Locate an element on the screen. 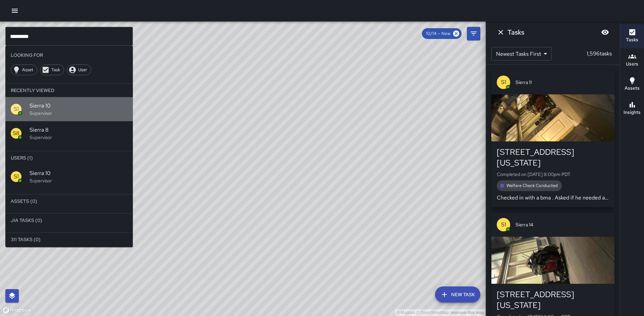  div: Asset is located at coordinates (24, 70).